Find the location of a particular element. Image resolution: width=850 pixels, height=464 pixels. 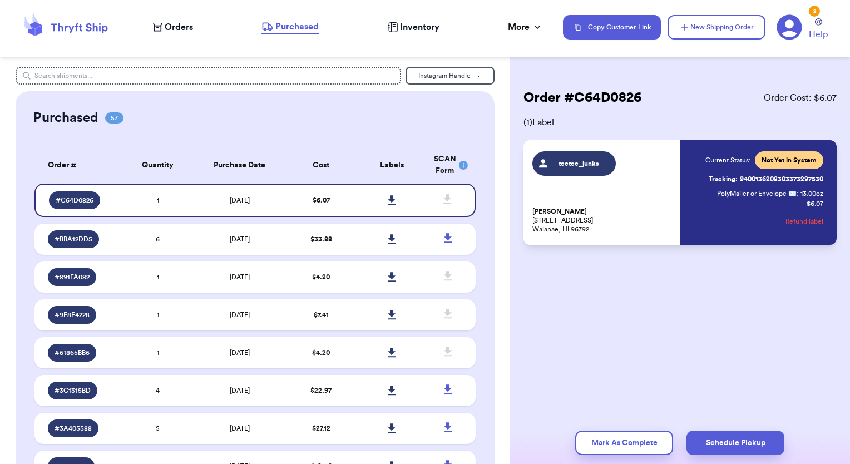

span: $ 33.88 is located at coordinates (321, 239).